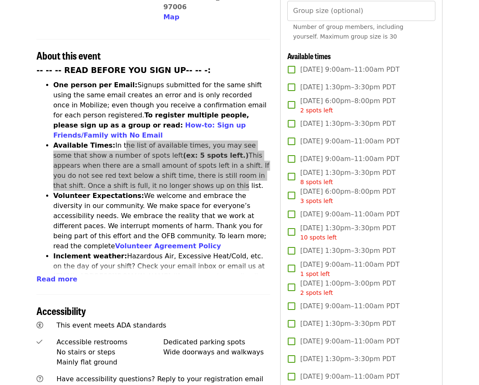 Image resolution: width=479 pixels, height=385 pixels. Describe the element at coordinates (361, 11) in the screenshot. I see `input: [object Object]` at that location.